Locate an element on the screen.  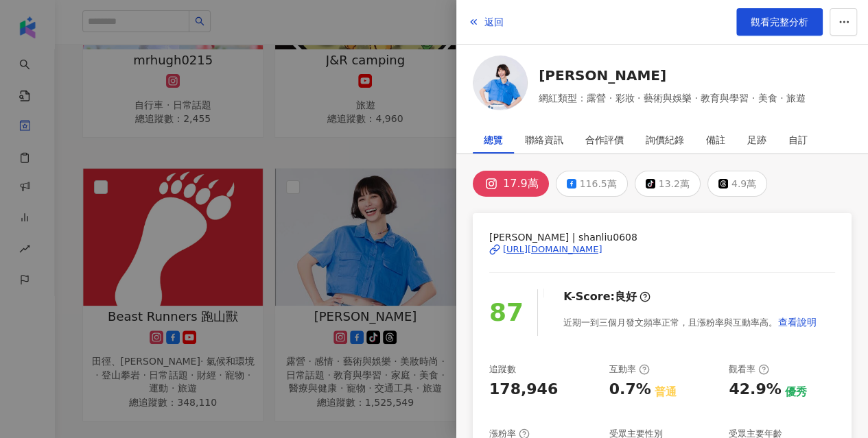
a: KOL Avatar is located at coordinates (500, 85).